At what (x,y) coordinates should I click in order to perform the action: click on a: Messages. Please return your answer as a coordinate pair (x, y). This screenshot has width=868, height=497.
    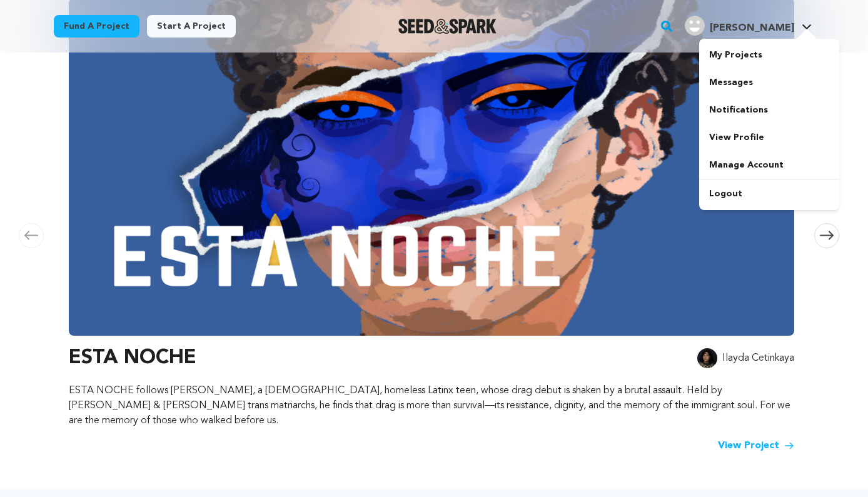
    Looking at the image, I should click on (770, 83).